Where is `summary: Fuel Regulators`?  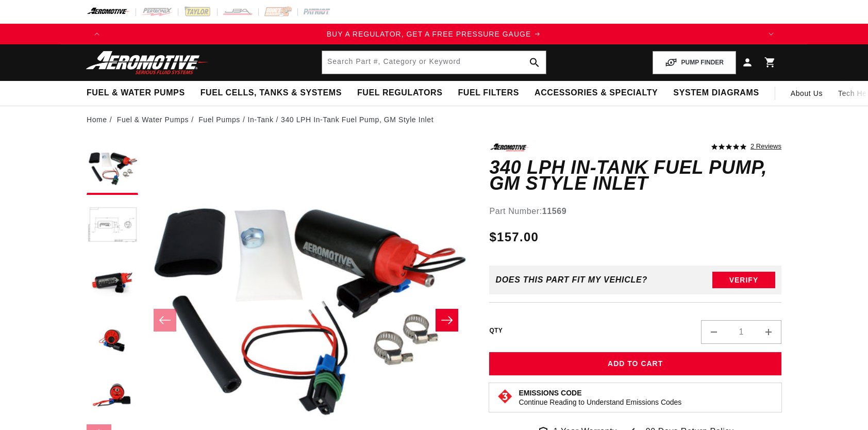 summary: Fuel Regulators is located at coordinates (400, 93).